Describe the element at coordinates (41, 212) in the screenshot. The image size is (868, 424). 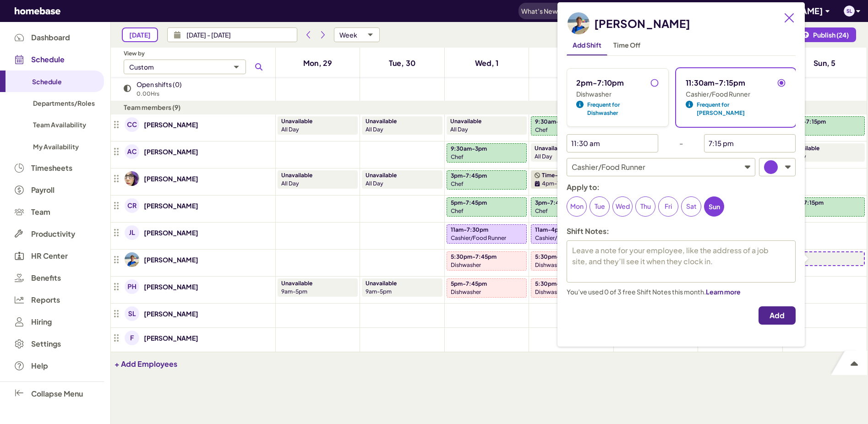
I see `span: Team` at that location.